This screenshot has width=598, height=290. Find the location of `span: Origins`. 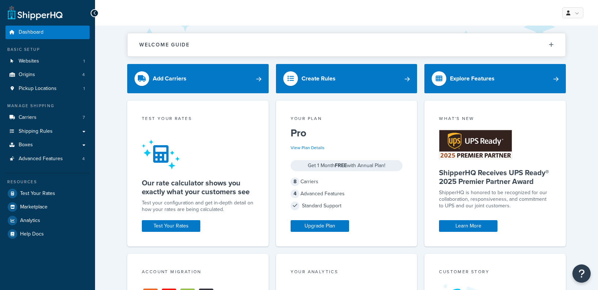

span: Origins is located at coordinates (27, 75).